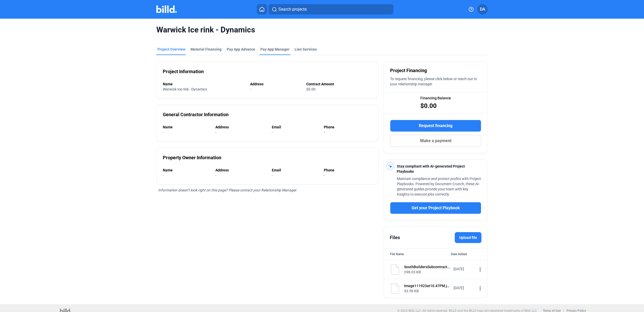  I want to click on div: Date Added, so click(466, 254).